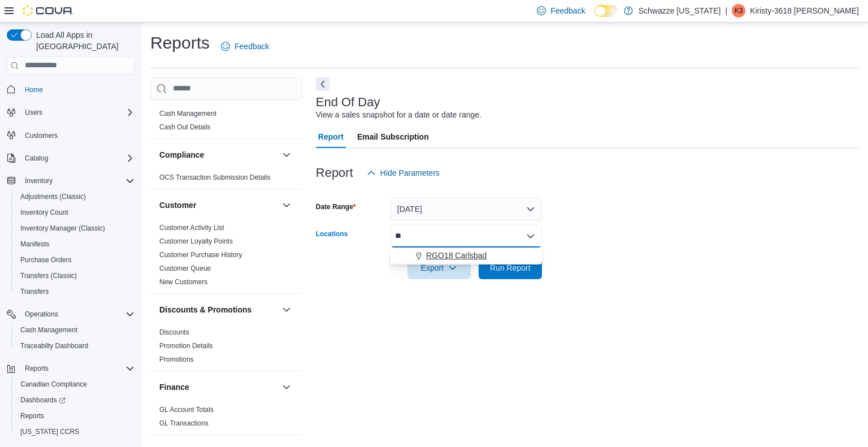 This screenshot has width=868, height=447. I want to click on h3: Compliance, so click(181, 154).